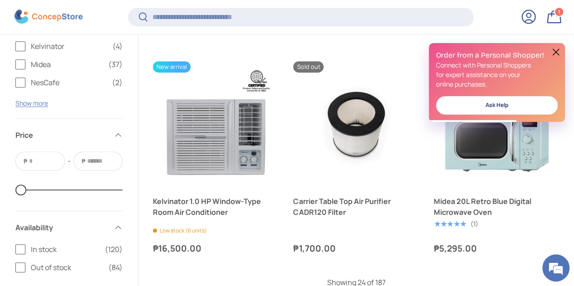  I want to click on summary: Price, so click(69, 135).